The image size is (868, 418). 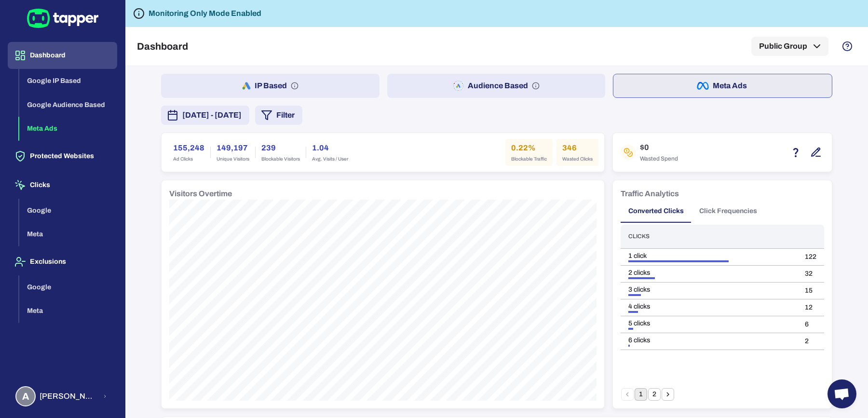 What do you see at coordinates (26, 396) in the screenshot?
I see `div: A` at bounding box center [26, 396].